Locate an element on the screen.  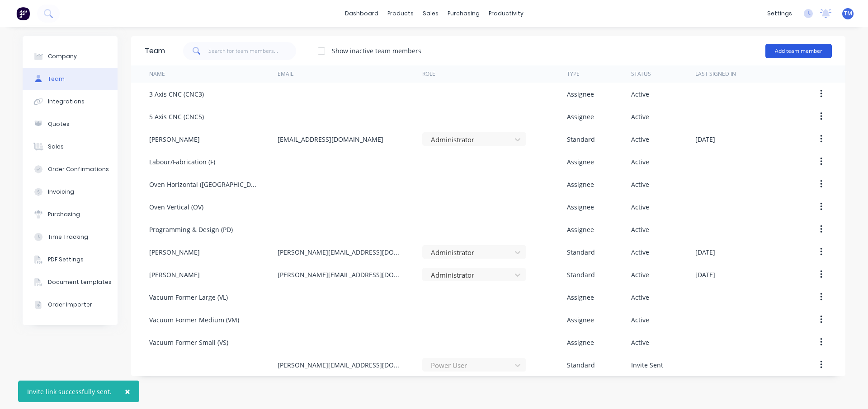
div: Quotes is located at coordinates (58, 124).